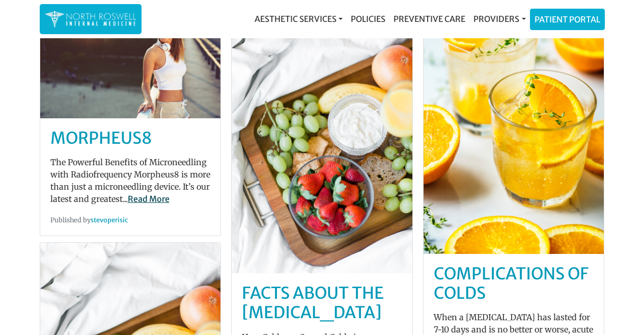 This screenshot has height=335, width=644. What do you see at coordinates (149, 199) in the screenshot?
I see `a: Read More` at bounding box center [149, 199].